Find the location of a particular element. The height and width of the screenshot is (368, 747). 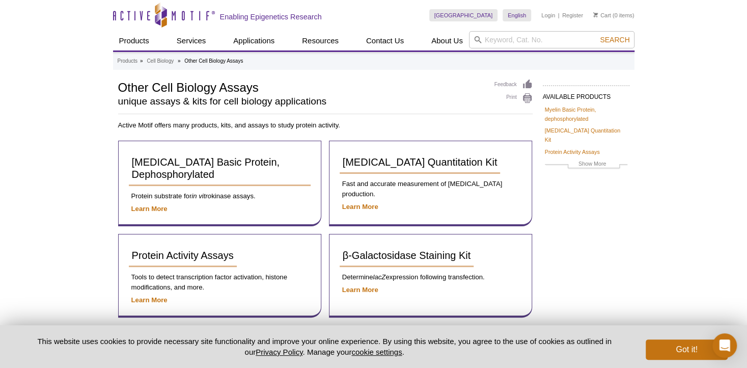

a: Contact Us is located at coordinates (385, 41).